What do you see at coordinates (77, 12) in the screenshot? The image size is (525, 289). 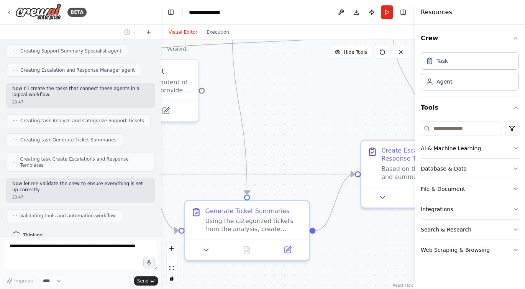 I see `div: BETA` at bounding box center [77, 12].